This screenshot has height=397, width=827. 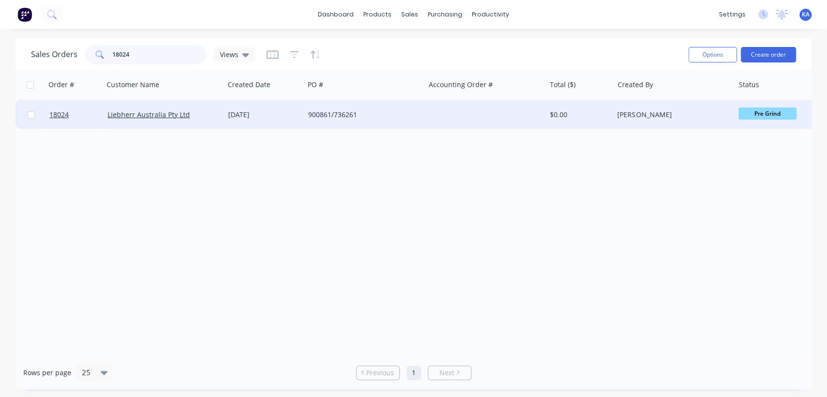 What do you see at coordinates (447, 373) in the screenshot?
I see `span: Next` at bounding box center [447, 373].